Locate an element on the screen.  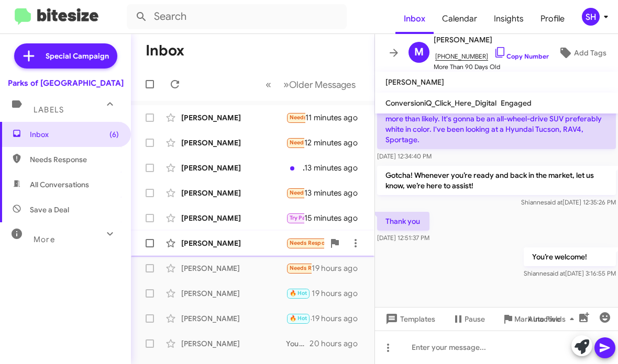
div: I am checking with my bank on financing. As soon as I hear something I'll most likely be sending ... is located at coordinates (295, 142).